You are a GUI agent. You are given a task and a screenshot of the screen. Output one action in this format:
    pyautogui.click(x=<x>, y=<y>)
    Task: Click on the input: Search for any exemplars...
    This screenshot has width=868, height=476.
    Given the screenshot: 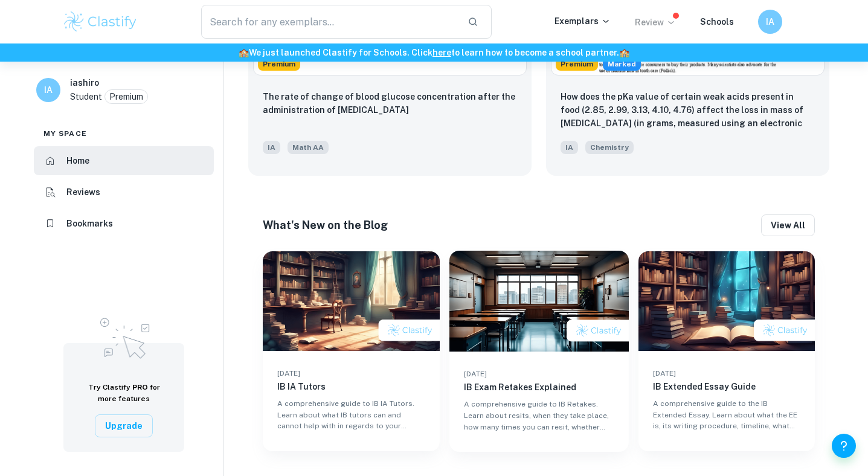 What is the action you would take?
    pyautogui.click(x=330, y=22)
    